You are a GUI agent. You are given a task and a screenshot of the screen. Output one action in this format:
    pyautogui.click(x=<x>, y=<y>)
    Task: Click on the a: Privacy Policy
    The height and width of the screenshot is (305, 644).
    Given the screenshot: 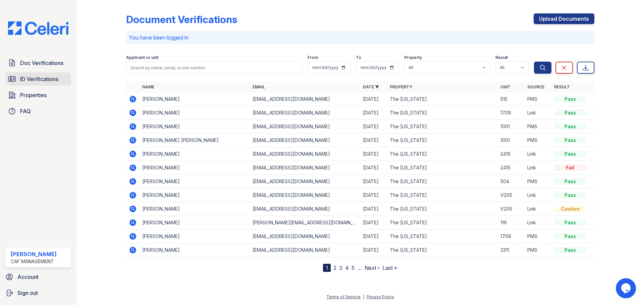 What is the action you would take?
    pyautogui.click(x=380, y=297)
    